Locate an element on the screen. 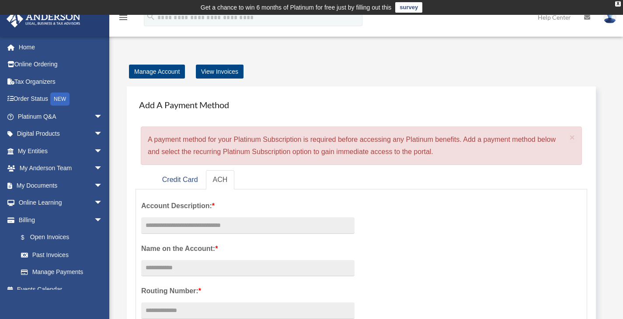 Image resolution: width=623 pixels, height=319 pixels. label: Name on the Account: is located at coordinates (248, 249).